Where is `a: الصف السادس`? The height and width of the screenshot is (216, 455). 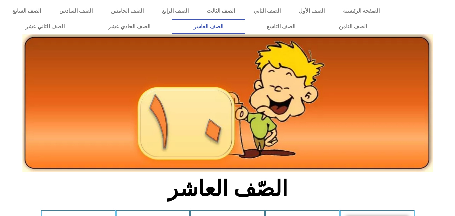
a: الصف السادس is located at coordinates (76, 11).